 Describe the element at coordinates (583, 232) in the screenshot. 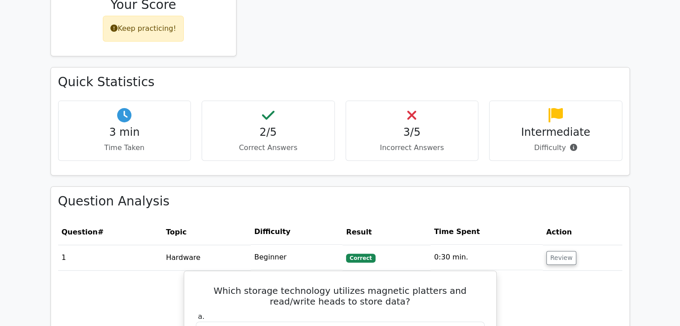

I see `th: Action` at that location.